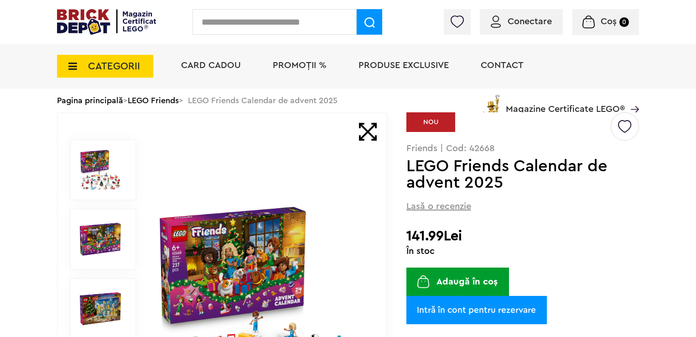  What do you see at coordinates (523, 148) in the screenshot?
I see `p: Friends | Cod: 42668` at bounding box center [523, 148].